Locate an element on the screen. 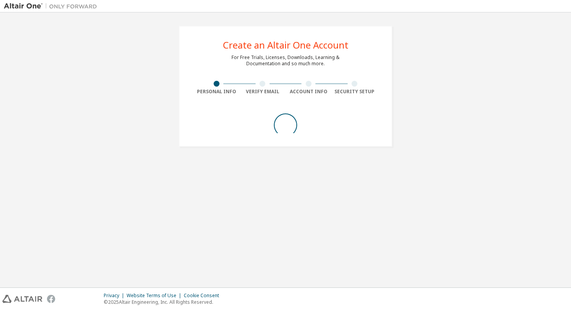  img: facebook.svg is located at coordinates (51, 299).